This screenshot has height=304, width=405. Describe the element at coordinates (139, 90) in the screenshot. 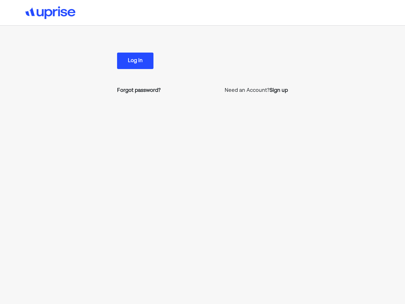

I see `div: Forgot password?` at that location.